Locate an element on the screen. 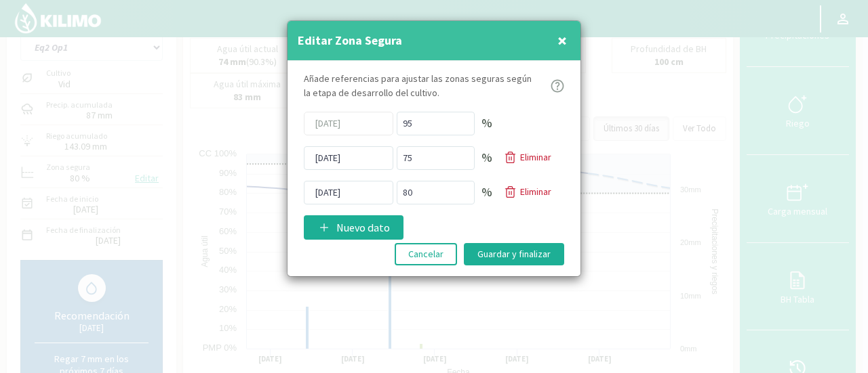  button: Cancelar is located at coordinates (426, 254).